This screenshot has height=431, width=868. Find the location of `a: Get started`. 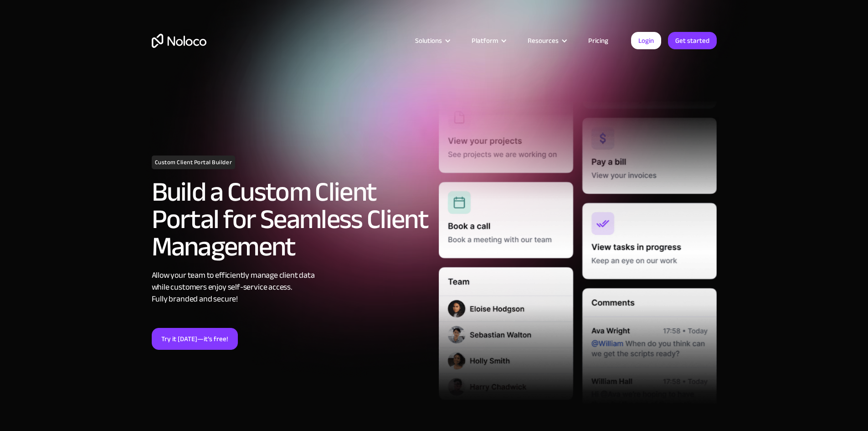

a: Get started is located at coordinates (692, 40).